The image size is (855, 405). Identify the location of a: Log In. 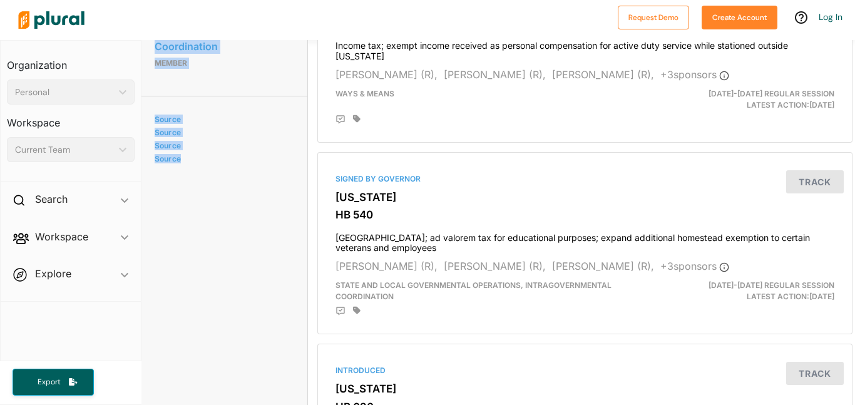
(830, 17).